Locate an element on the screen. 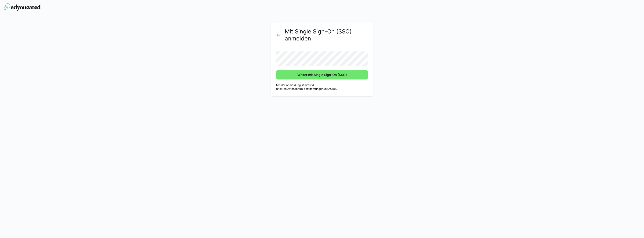 This screenshot has height=238, width=644. h2: Mit Single Sign-On (SSO) anmelden is located at coordinates (326, 35).